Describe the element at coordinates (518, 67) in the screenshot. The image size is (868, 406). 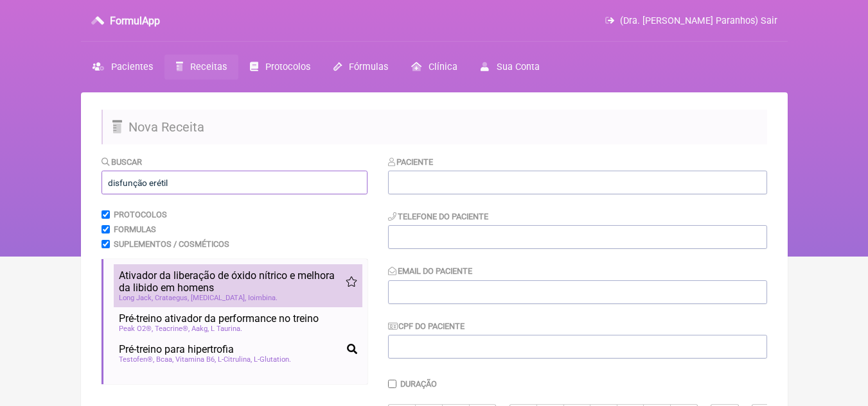
I see `span: Sua Conta` at that location.